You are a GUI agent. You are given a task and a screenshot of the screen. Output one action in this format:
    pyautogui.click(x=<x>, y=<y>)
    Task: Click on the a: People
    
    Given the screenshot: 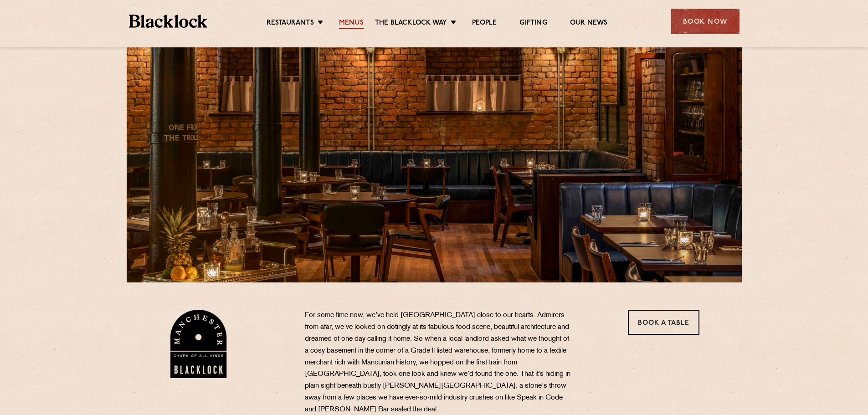 What is the action you would take?
    pyautogui.click(x=484, y=24)
    